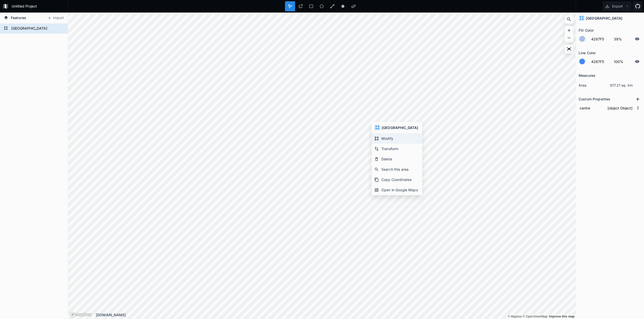 The height and width of the screenshot is (319, 644). I want to click on div: Open in Google Maps, so click(397, 190).